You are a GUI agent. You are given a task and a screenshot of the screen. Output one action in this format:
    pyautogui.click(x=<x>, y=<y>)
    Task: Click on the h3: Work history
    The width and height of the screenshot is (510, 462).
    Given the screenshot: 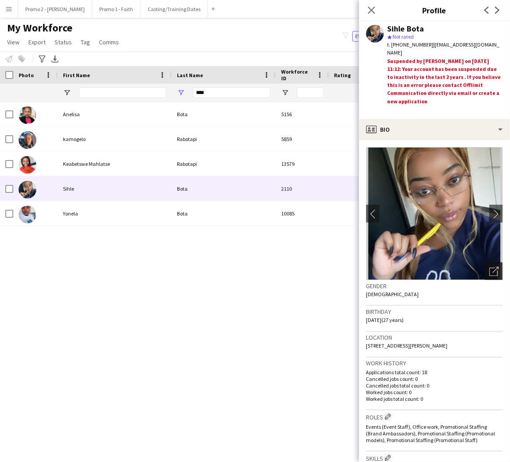 What is the action you would take?
    pyautogui.click(x=434, y=363)
    